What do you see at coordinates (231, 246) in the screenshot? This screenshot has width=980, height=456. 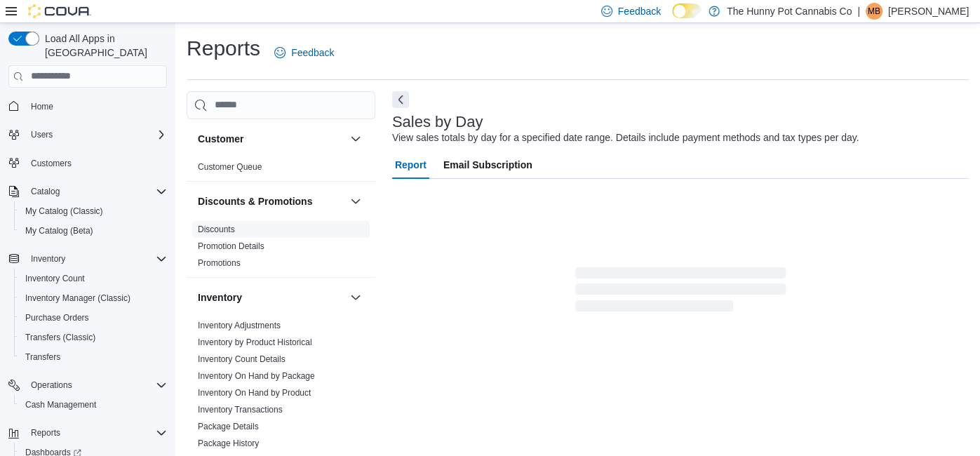 I see `a: Promotion Details` at bounding box center [231, 246].